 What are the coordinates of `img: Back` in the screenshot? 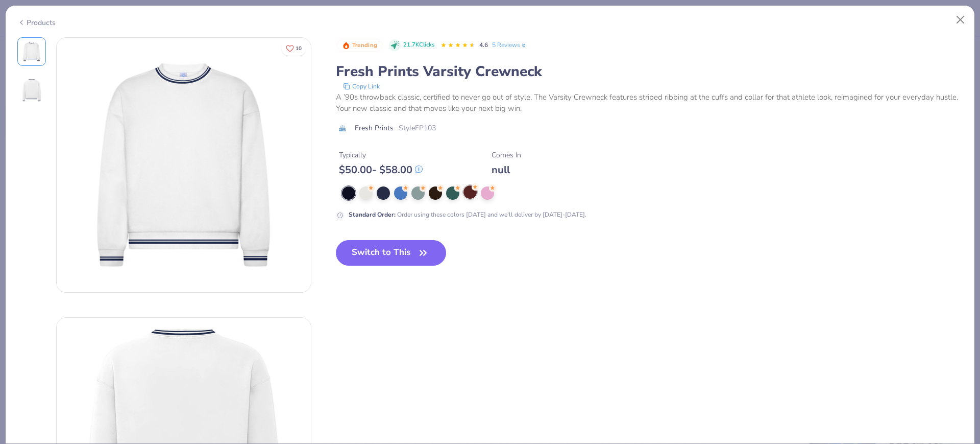 It's located at (32, 91).